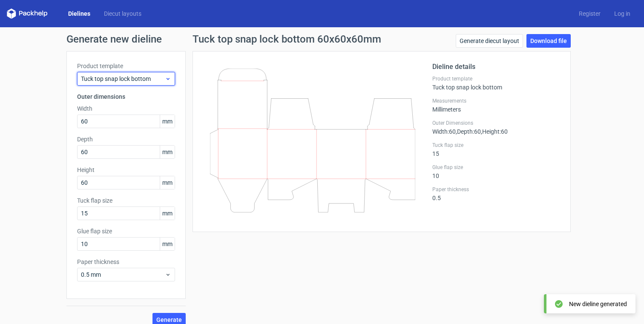 The height and width of the screenshot is (324, 644). I want to click on div: Tuck top snap lock bottom, so click(496, 83).